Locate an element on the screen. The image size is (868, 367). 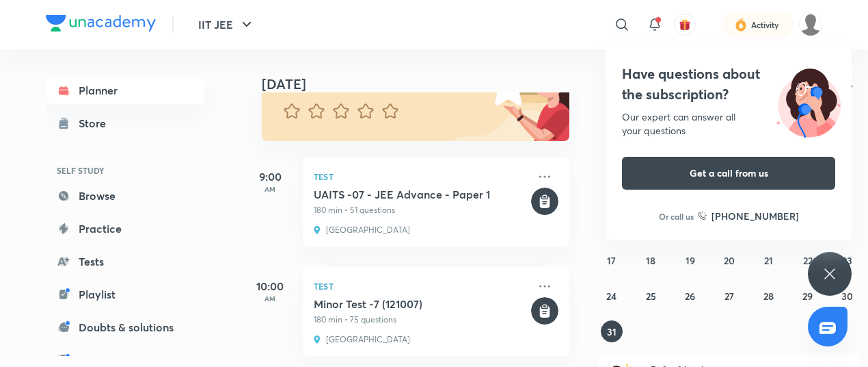
a: Planner is located at coordinates (125, 90).